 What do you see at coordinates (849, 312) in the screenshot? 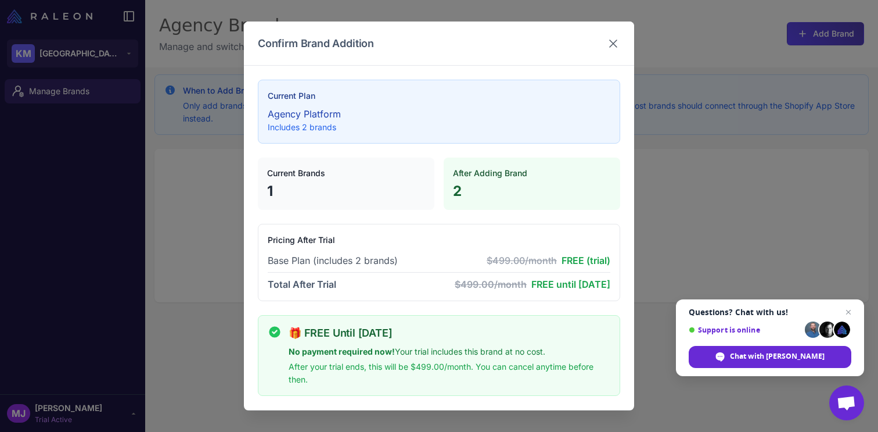
I see `span: Close chat` at bounding box center [849, 312].